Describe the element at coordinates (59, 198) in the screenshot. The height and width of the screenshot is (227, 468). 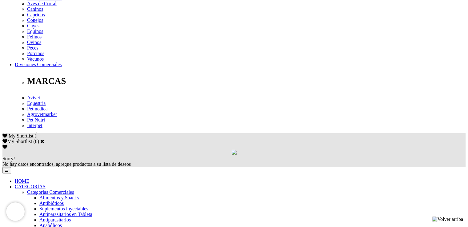
I see `span: Alimentos y Snacks` at that location.